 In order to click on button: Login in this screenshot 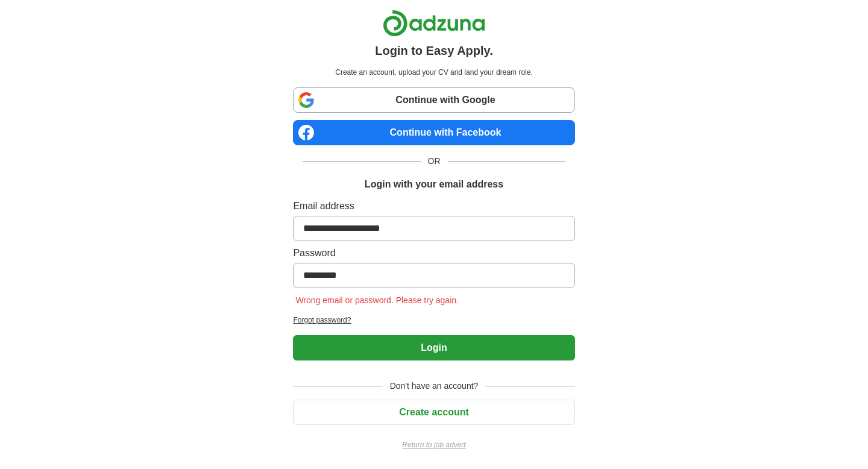, I will do `click(434, 348)`.